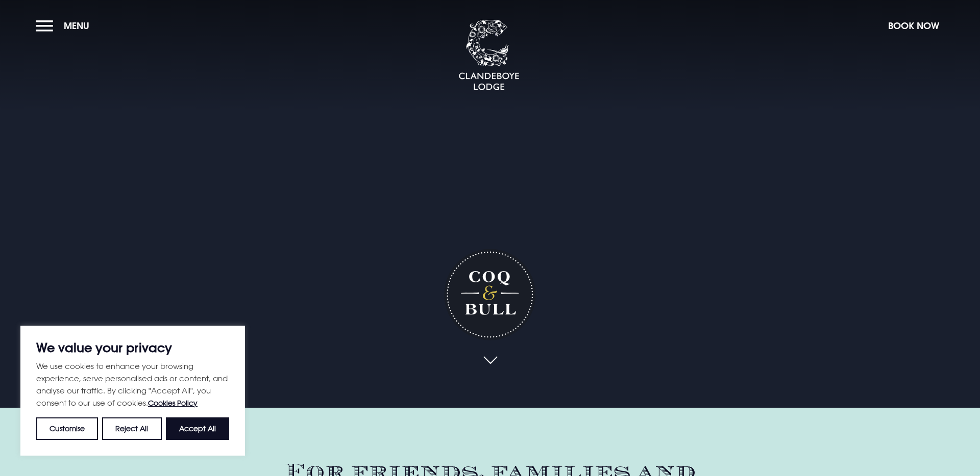 The width and height of the screenshot is (980, 476). Describe the element at coordinates (132, 390) in the screenshot. I see `div: We value your privacy` at that location.